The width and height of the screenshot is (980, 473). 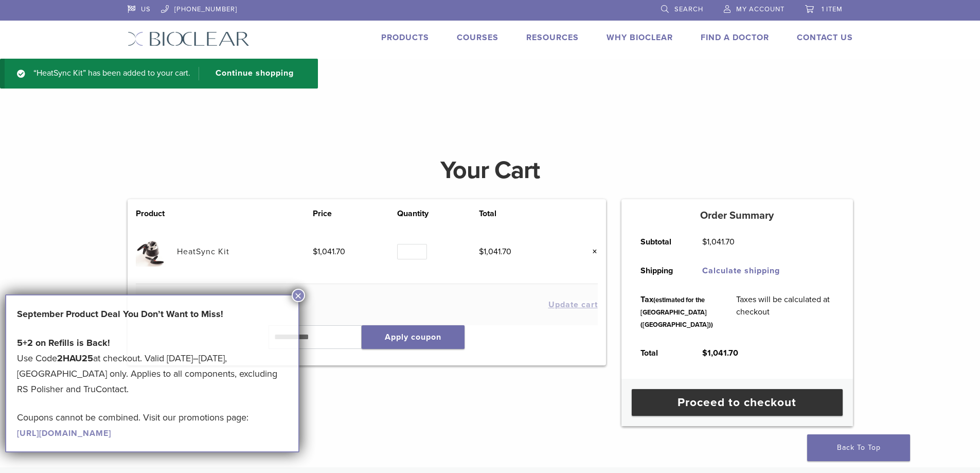 What do you see at coordinates (153, 425) in the screenshot?
I see `p: Coupons cannot be combined. Visit our promotions page:` at bounding box center [153, 425].